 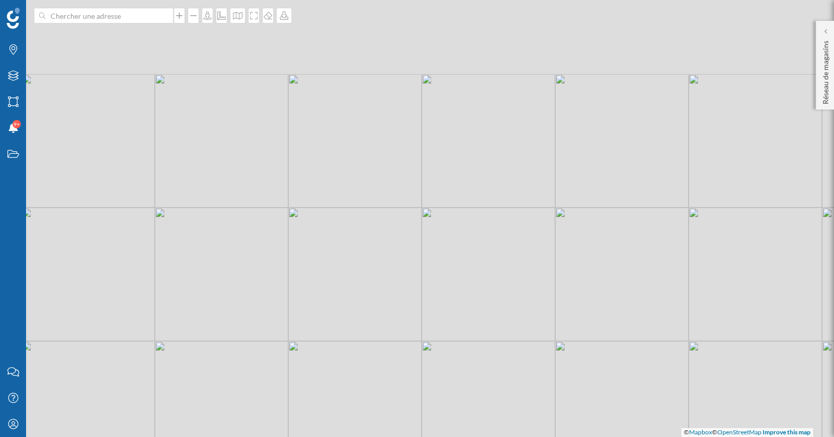 What do you see at coordinates (46, 12) in the screenshot?
I see `span: Assistance` at bounding box center [46, 12].